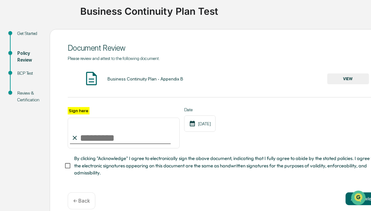  What do you see at coordinates (145, 79) in the screenshot?
I see `div: Business Continuity Plan - Appendix B` at bounding box center [145, 79].